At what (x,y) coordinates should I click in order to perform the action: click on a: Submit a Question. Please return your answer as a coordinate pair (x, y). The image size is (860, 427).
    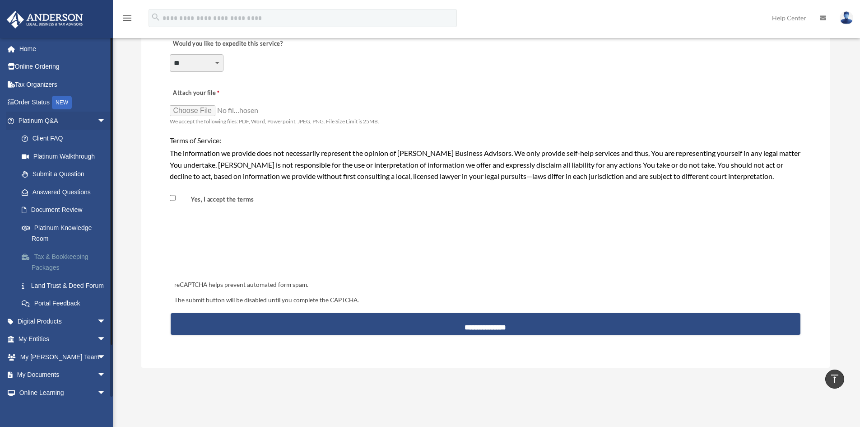
    Looking at the image, I should click on (66, 174).